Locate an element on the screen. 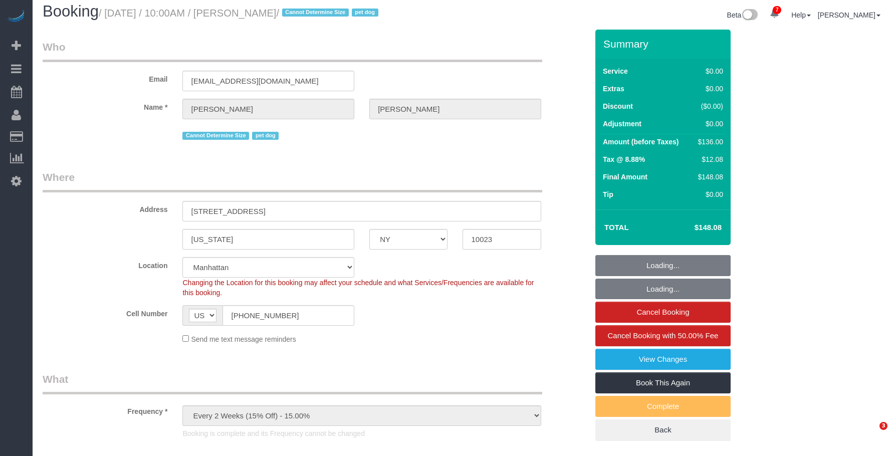 The width and height of the screenshot is (893, 456). label: Adjustment is located at coordinates (622, 124).